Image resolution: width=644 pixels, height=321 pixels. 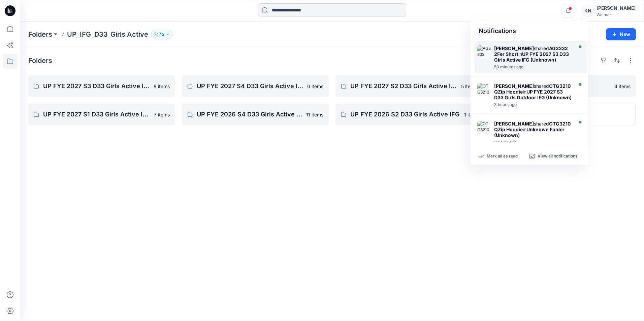 I want to click on button: New, so click(x=621, y=35).